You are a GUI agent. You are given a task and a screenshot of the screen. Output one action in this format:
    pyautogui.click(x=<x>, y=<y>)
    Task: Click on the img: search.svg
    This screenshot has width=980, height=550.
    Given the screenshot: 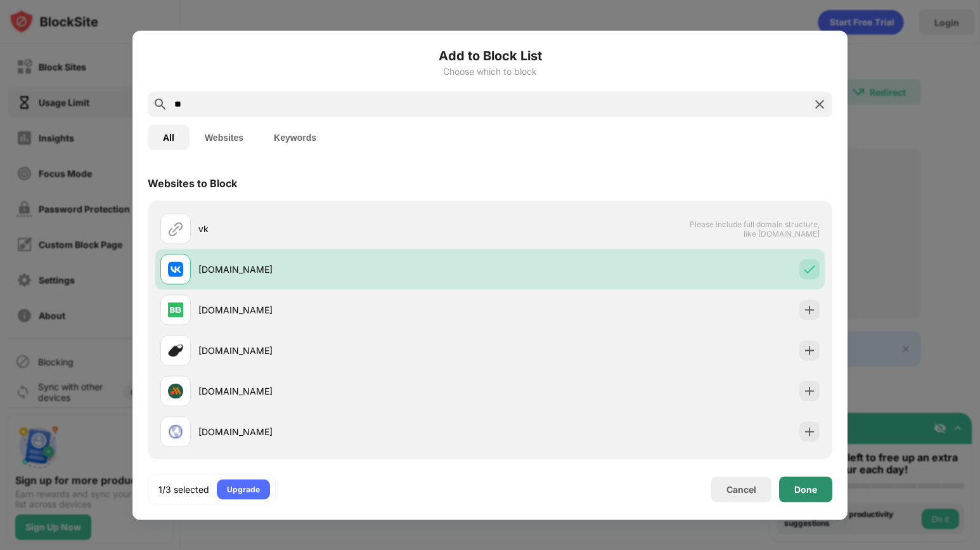 What is the action you would take?
    pyautogui.click(x=160, y=104)
    